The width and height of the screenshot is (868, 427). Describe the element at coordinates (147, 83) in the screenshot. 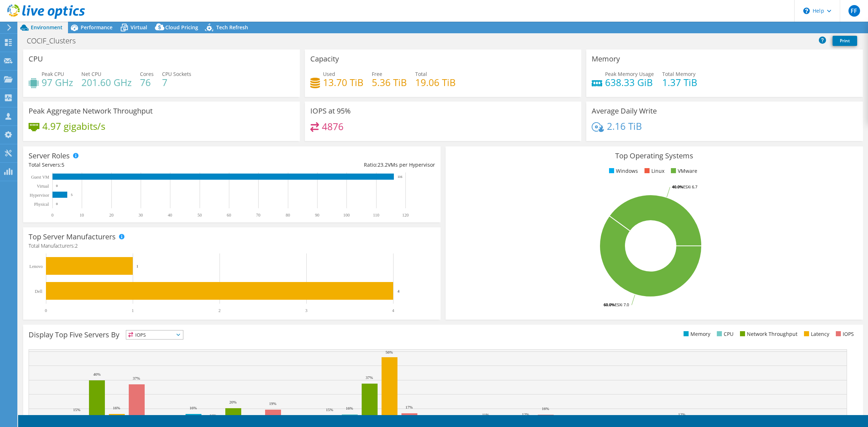

I see `h4: 76` at that location.